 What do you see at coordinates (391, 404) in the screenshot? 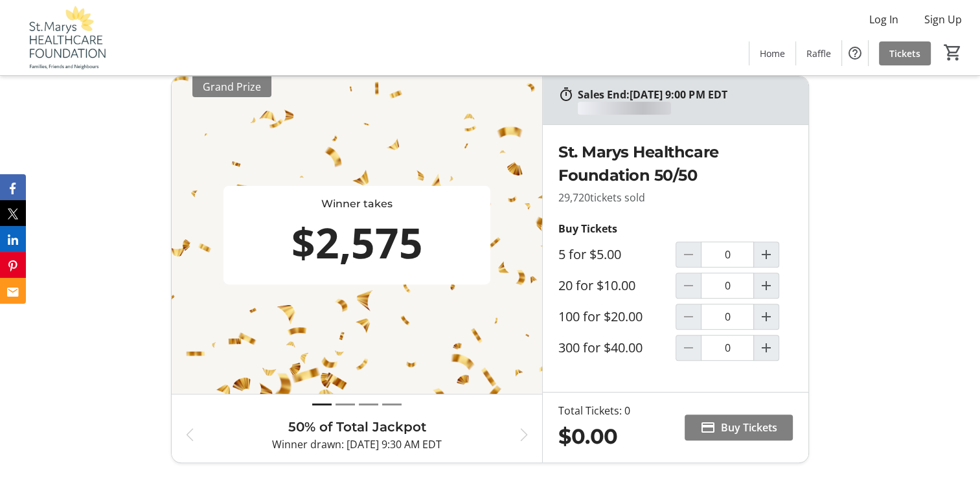
I see `button: Draw 4` at bounding box center [391, 404].